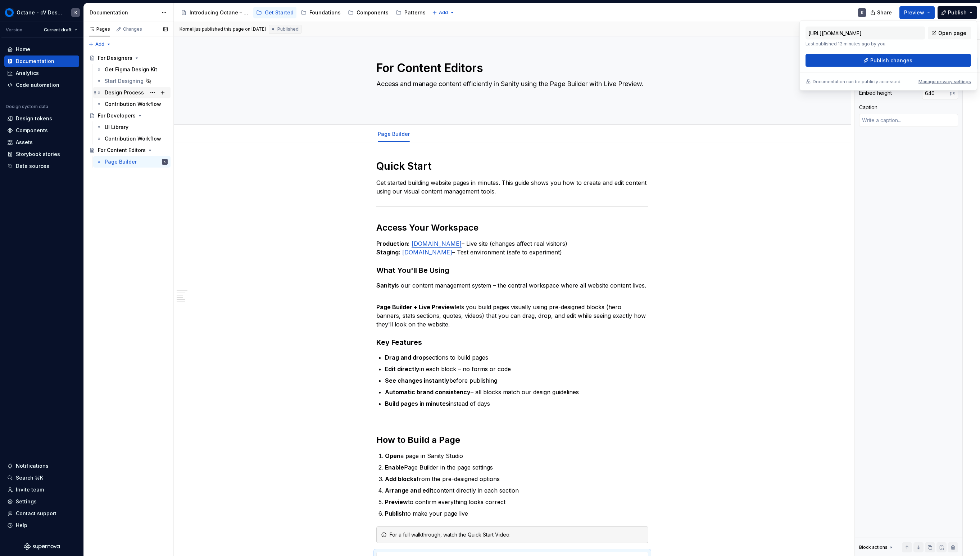  I want to click on strong: Automatic brand consistency, so click(428, 392).